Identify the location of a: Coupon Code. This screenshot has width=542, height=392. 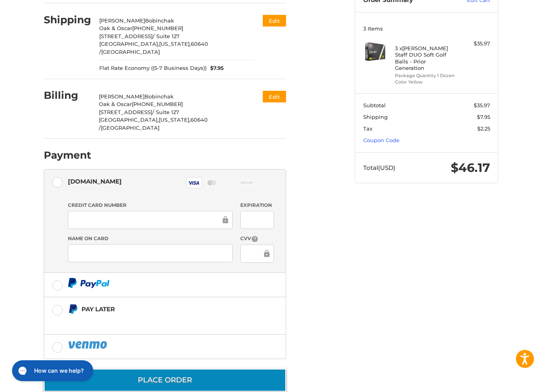
(381, 140).